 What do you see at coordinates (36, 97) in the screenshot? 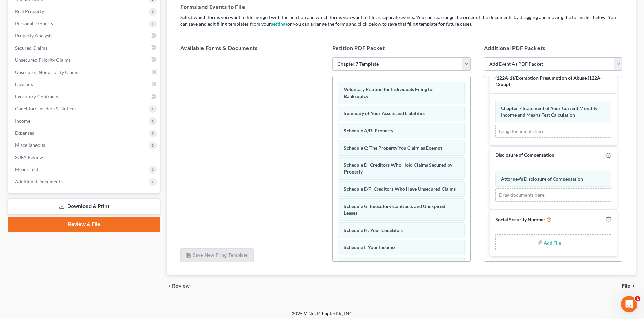
I see `span: Executory Contracts` at bounding box center [36, 97].